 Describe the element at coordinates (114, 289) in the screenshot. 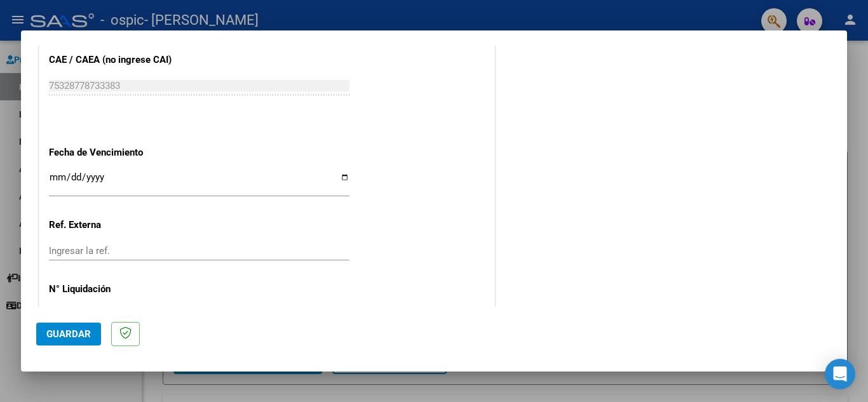

I see `p: N° Liquidación` at that location.